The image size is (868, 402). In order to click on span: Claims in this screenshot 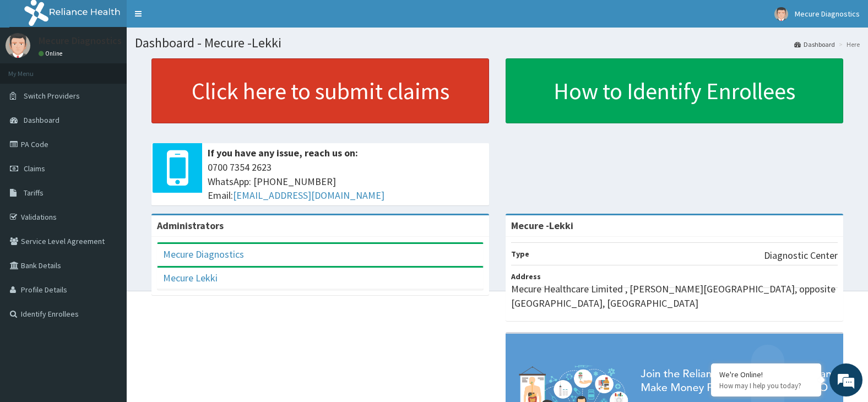, I will do `click(34, 169)`.